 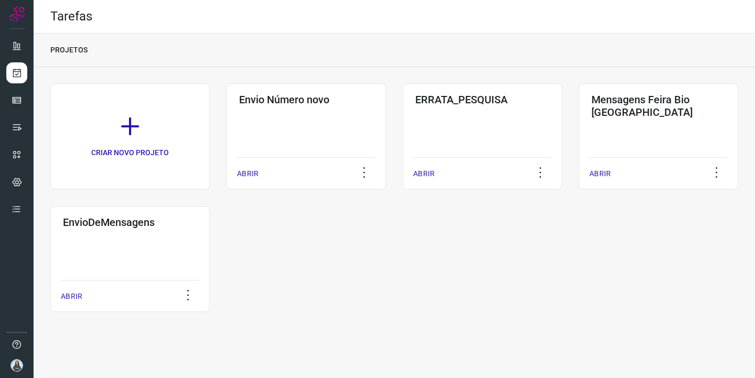 I want to click on p: PROJETOS, so click(x=69, y=50).